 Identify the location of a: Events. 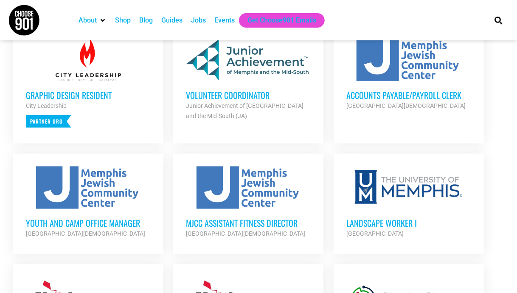
(224, 20).